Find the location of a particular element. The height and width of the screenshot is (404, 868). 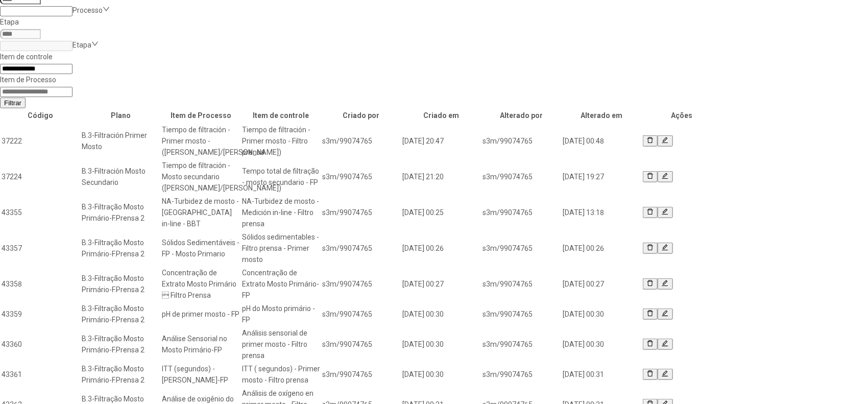

nz-select-placeholder: Processo is located at coordinates (87, 10).